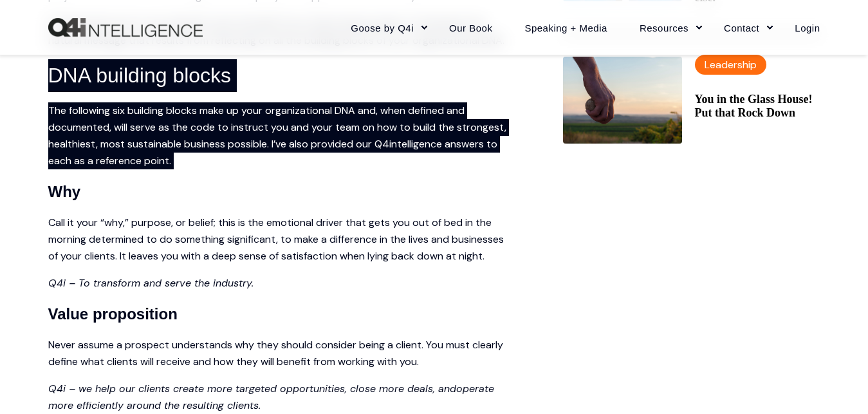 This screenshot has width=868, height=414. What do you see at coordinates (280, 192) in the screenshot?
I see `h4: Why` at bounding box center [280, 192].